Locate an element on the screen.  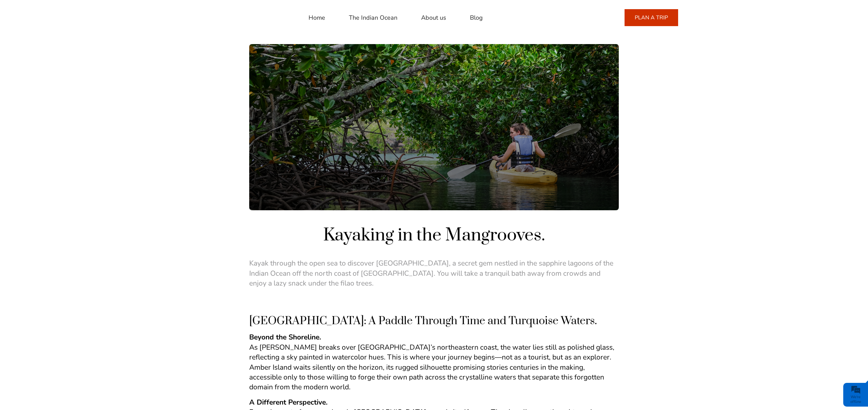
a: About us is located at coordinates (434, 17).